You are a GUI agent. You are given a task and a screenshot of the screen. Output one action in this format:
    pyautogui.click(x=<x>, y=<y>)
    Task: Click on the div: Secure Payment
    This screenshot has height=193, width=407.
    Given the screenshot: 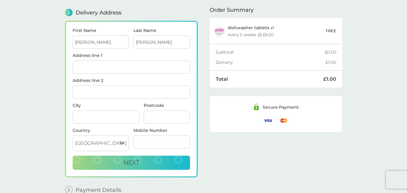 What is the action you would take?
    pyautogui.click(x=281, y=107)
    